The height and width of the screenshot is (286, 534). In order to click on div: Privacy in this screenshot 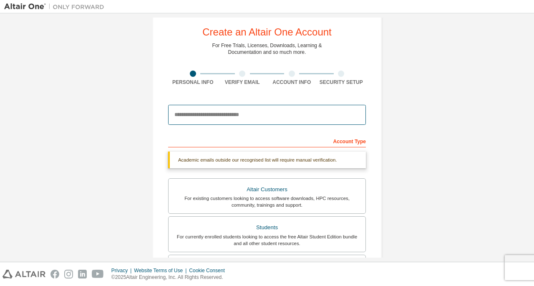, I will do `click(123, 270)`.